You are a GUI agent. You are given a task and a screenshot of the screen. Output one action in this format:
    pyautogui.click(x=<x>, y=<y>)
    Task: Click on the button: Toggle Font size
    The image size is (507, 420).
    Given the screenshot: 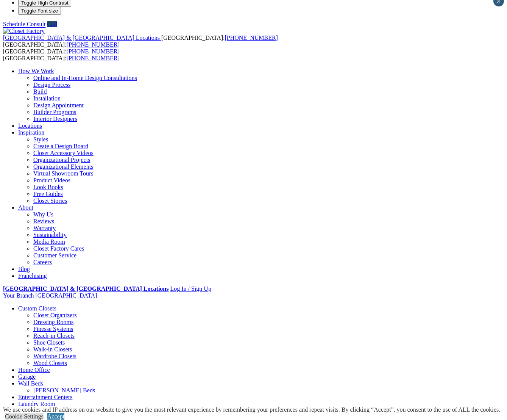 What is the action you would take?
    pyautogui.click(x=39, y=11)
    